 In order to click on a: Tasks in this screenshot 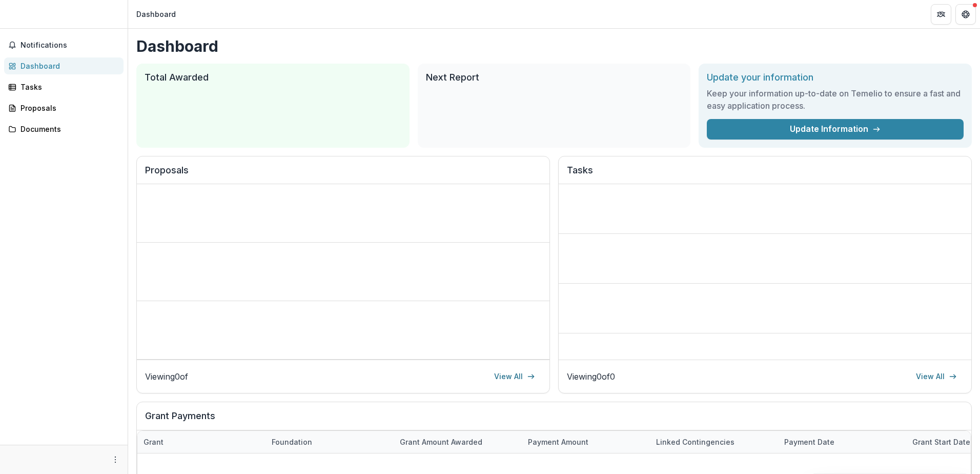, I will do `click(63, 87)`.